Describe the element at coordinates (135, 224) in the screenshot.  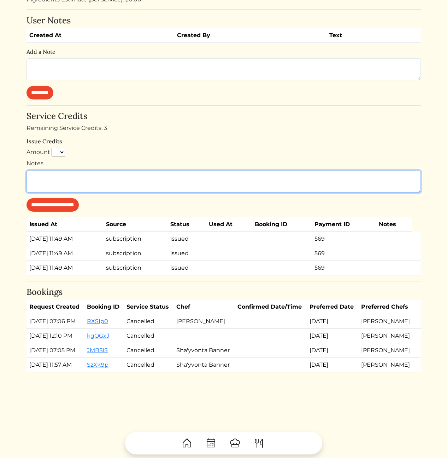
I see `th: Source` at that location.